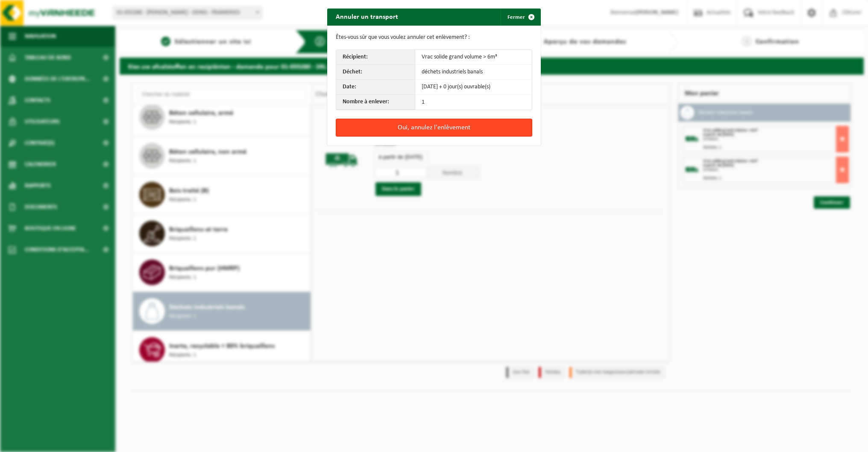  What do you see at coordinates (375, 57) in the screenshot?
I see `th: Récipient:` at bounding box center [375, 57].